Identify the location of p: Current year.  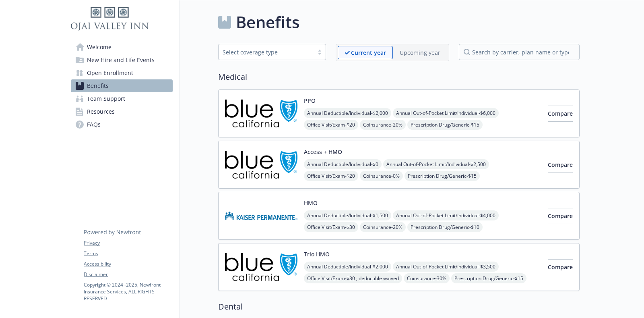
(369, 52).